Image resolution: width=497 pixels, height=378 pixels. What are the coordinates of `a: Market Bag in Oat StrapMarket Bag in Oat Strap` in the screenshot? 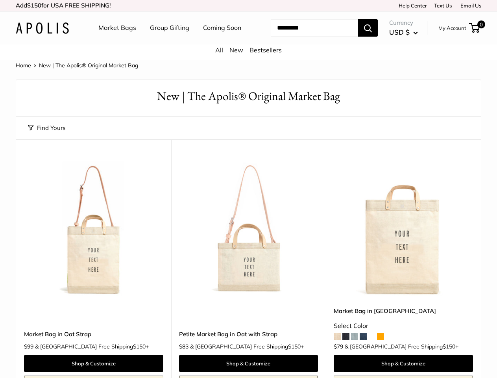 It's located at (94, 229).